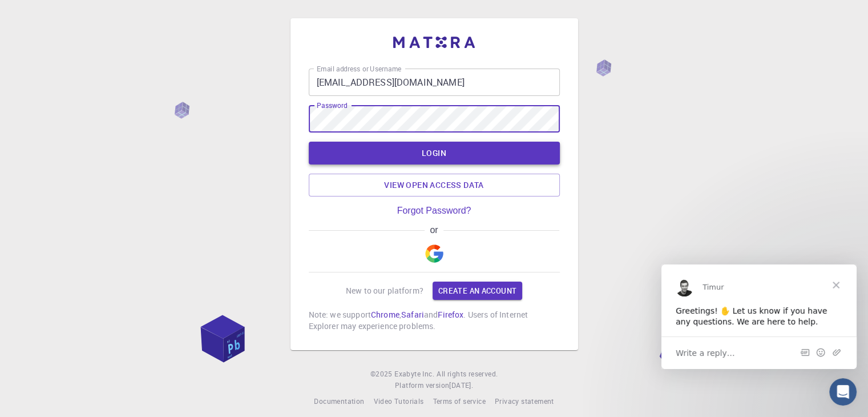 Image resolution: width=868 pixels, height=417 pixels. What do you see at coordinates (450, 314) in the screenshot?
I see `a: Firefox` at bounding box center [450, 314].